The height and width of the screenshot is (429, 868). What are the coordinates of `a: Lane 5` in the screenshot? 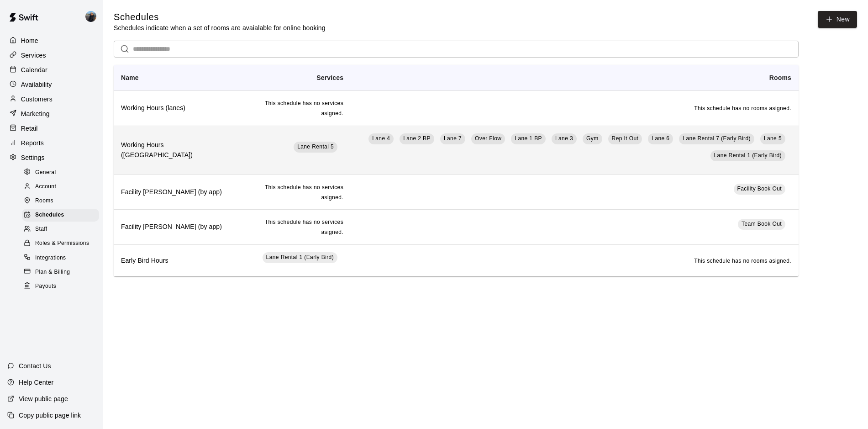 It's located at (773, 139).